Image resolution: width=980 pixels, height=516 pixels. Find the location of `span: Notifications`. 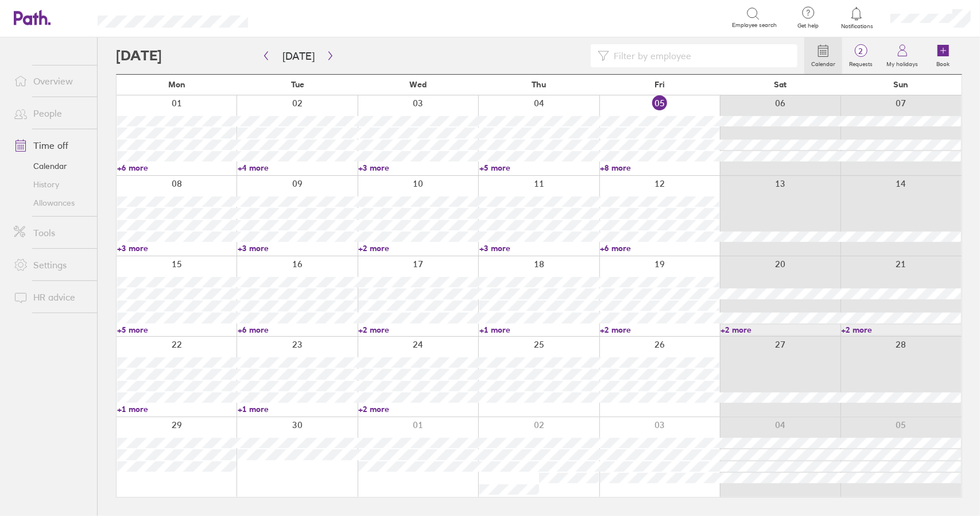

span: Notifications is located at coordinates (856, 26).